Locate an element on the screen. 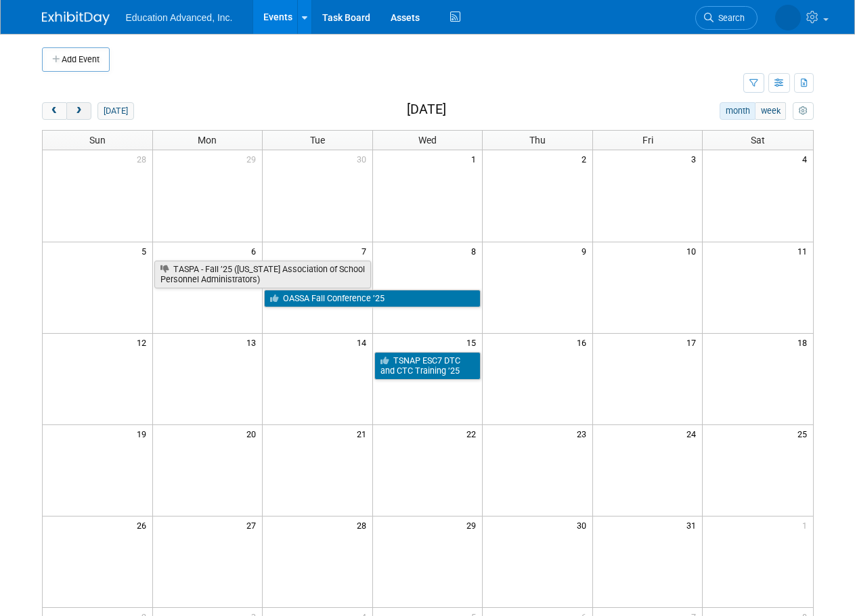 The width and height of the screenshot is (855, 616). span: 4 is located at coordinates (807, 158).